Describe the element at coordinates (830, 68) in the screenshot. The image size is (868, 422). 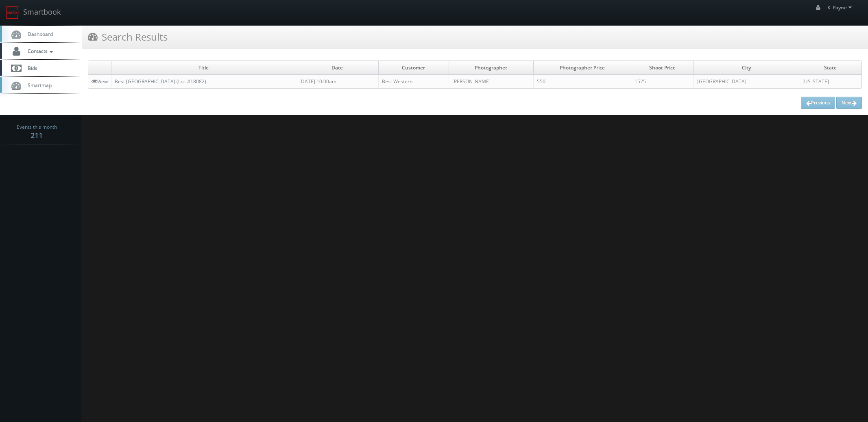
I see `td: State` at that location.